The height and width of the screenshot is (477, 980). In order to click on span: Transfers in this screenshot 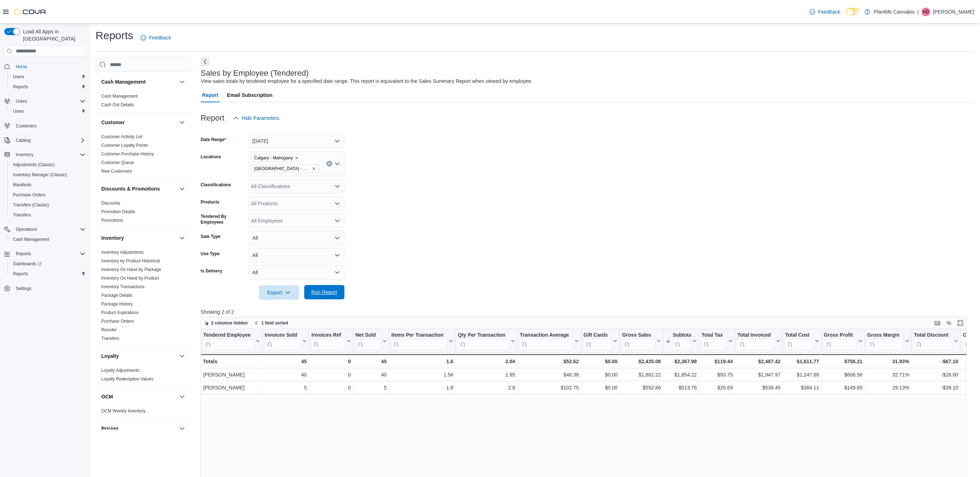, I will do `click(48, 215)`.